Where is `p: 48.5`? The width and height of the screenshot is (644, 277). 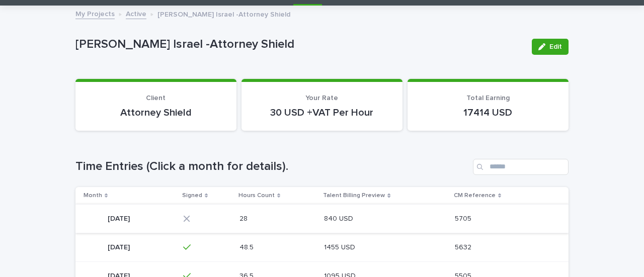 p: 48.5 is located at coordinates (247, 247).